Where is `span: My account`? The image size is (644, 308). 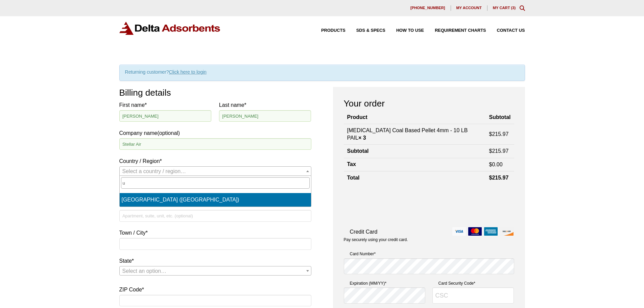
span: My account is located at coordinates (469, 8).